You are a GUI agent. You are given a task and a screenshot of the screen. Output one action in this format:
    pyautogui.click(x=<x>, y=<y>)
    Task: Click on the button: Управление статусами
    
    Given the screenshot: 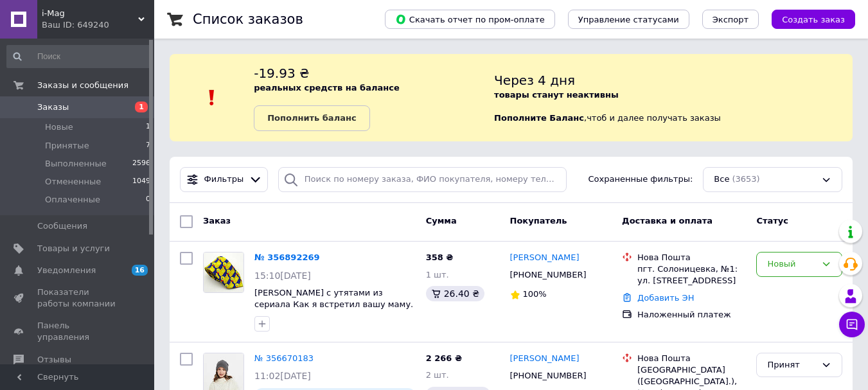 What is the action you would take?
    pyautogui.click(x=628, y=19)
    